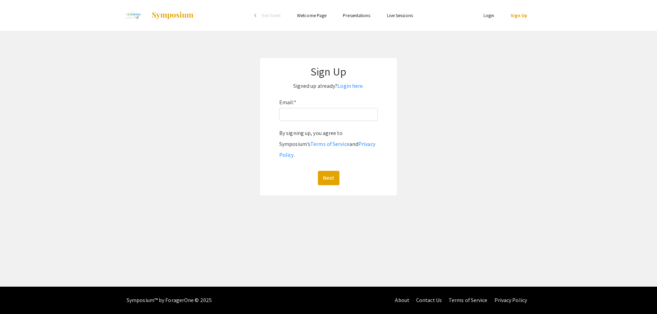 Image resolution: width=657 pixels, height=314 pixels. I want to click on a: Login here., so click(350, 86).